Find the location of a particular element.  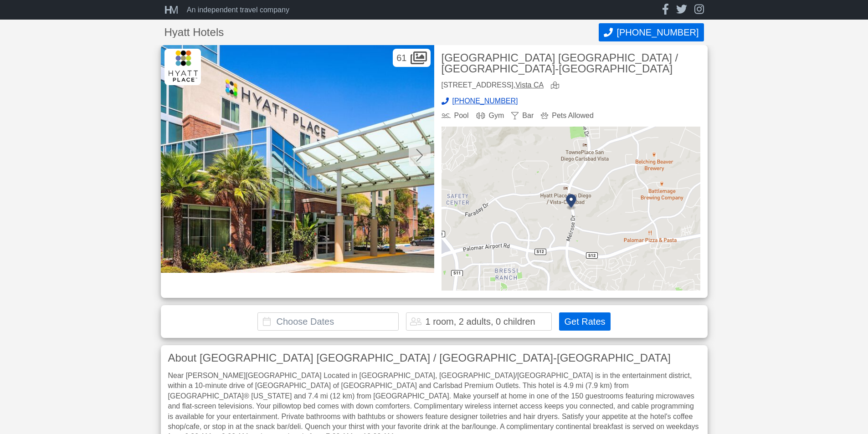

div: Gym is located at coordinates (490, 116).